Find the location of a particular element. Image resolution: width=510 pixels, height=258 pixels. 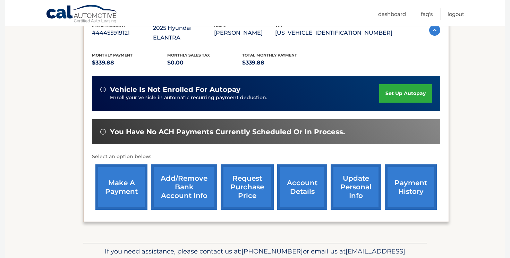

a: FAQ's is located at coordinates (427, 14).